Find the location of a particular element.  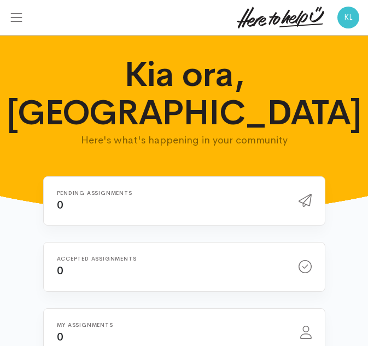

span: KL is located at coordinates (348, 17).